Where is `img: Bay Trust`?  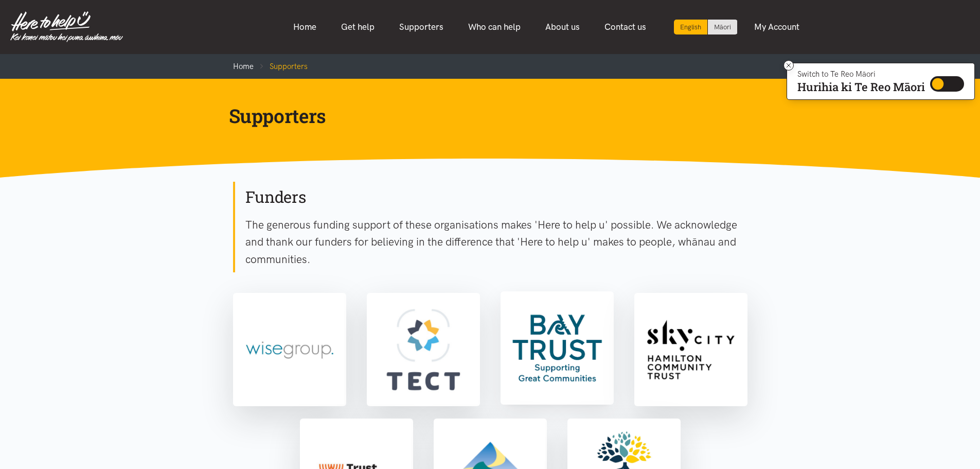 img: Bay Trust is located at coordinates (557, 348).